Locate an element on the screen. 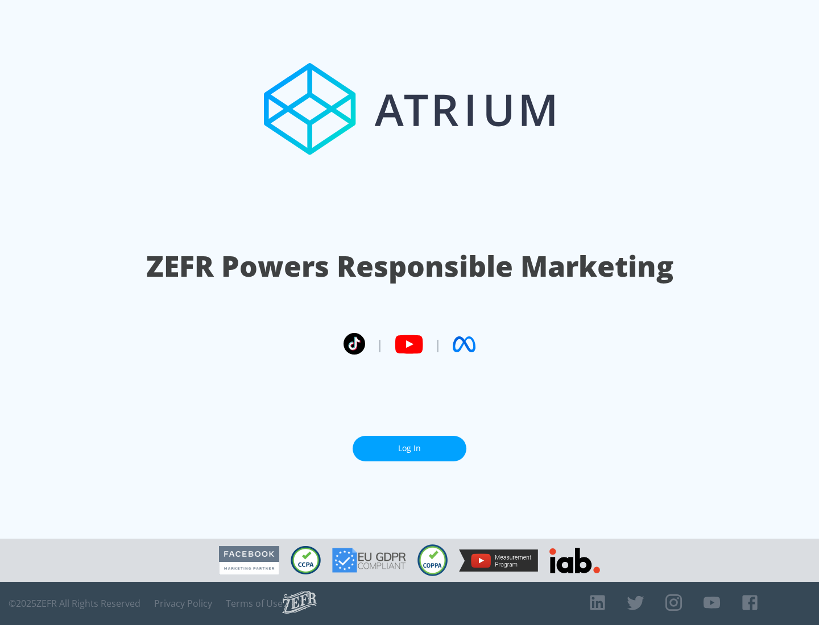 This screenshot has width=819, height=625. img: IAB is located at coordinates (574, 561).